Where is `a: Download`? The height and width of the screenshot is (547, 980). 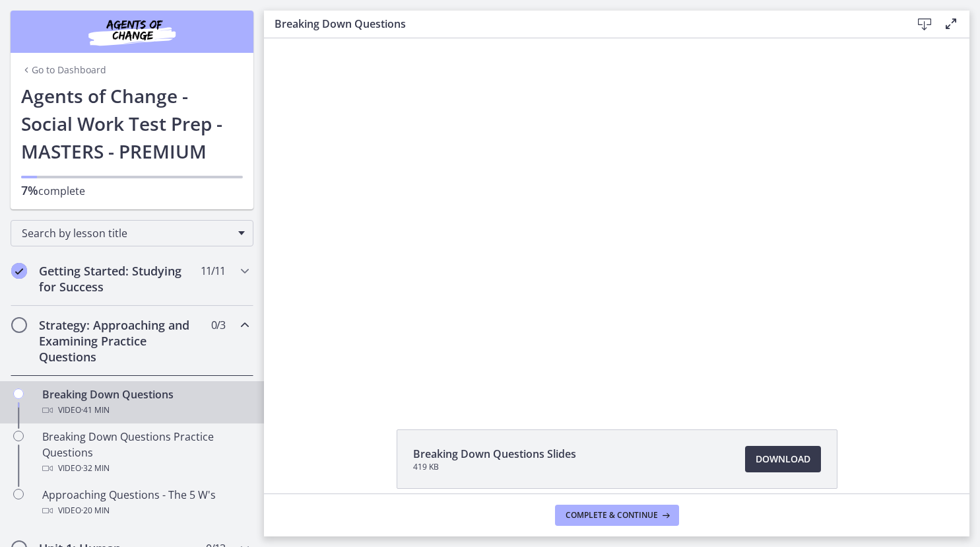 a: Download is located at coordinates (782, 459).